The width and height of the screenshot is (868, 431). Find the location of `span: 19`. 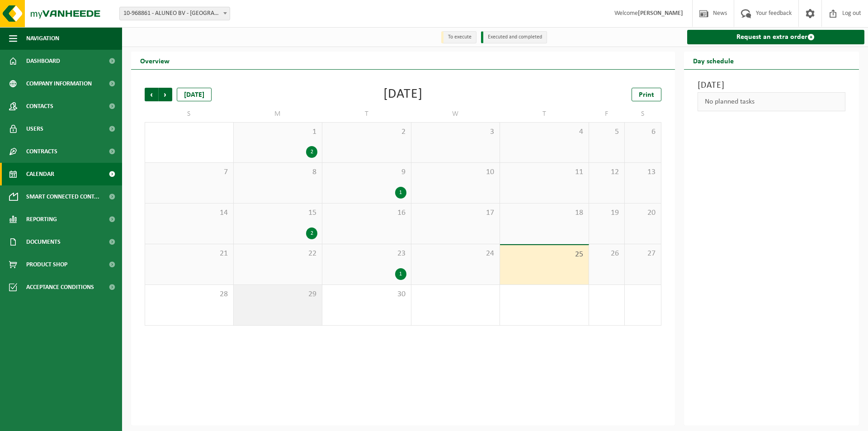

span: 19 is located at coordinates (607, 213).